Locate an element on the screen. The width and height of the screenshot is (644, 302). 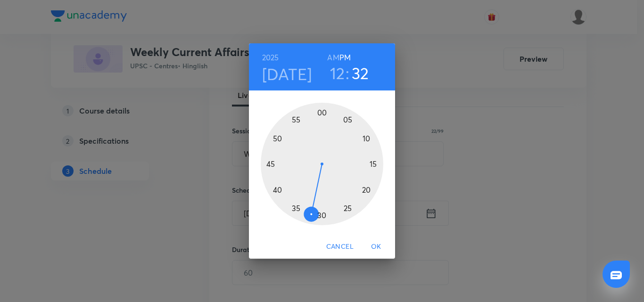
button: PM is located at coordinates (345, 58).